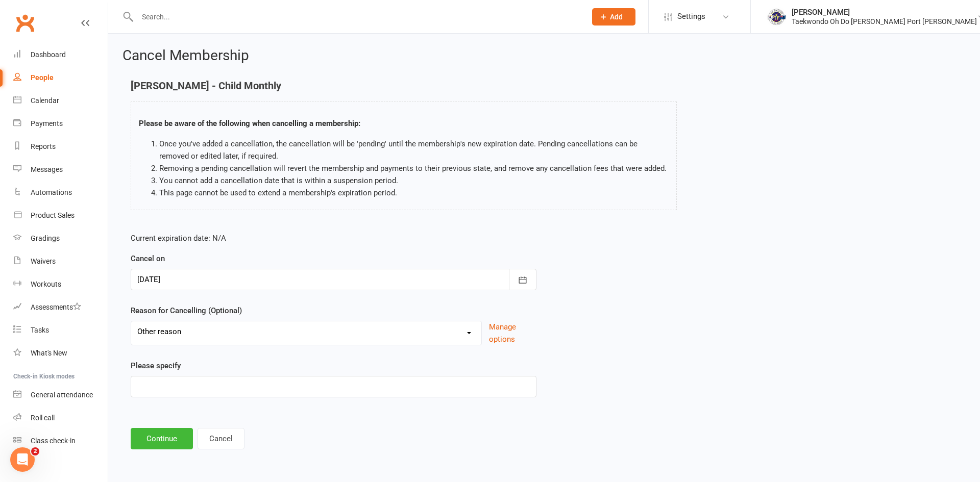  What do you see at coordinates (357, 17) in the screenshot?
I see `input: Search...` at bounding box center [357, 17].